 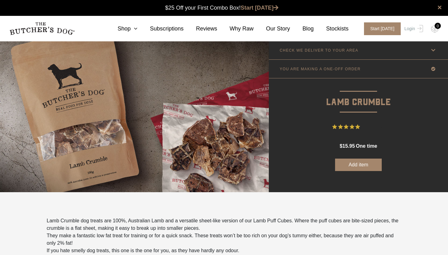 I want to click on span: 15.95, so click(x=349, y=146).